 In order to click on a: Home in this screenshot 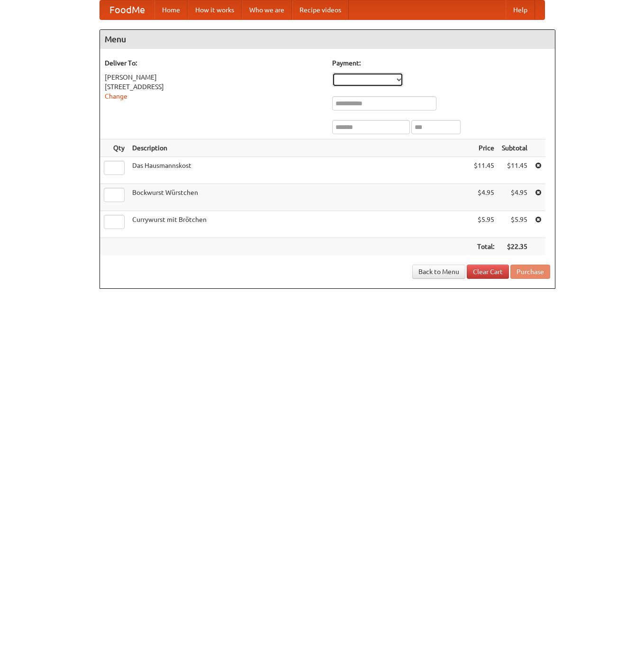, I will do `click(171, 10)`.